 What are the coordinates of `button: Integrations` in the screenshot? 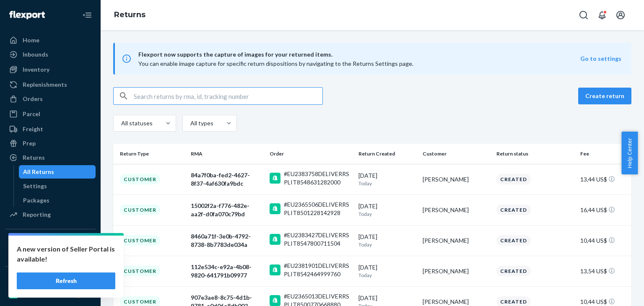 It's located at (51, 243).